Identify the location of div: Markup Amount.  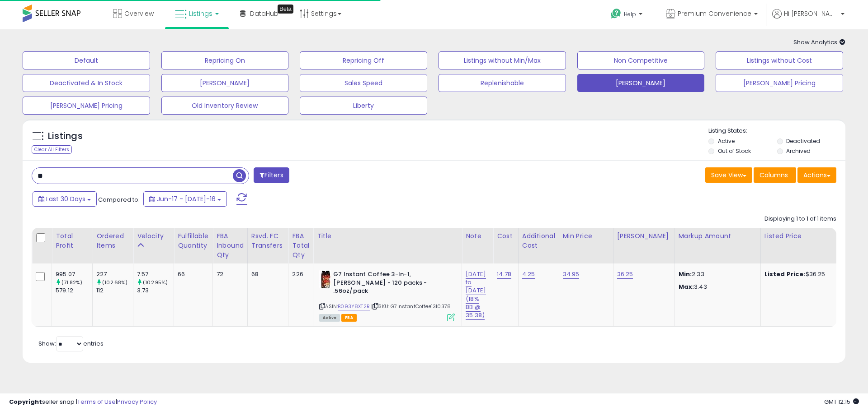
(717, 236).